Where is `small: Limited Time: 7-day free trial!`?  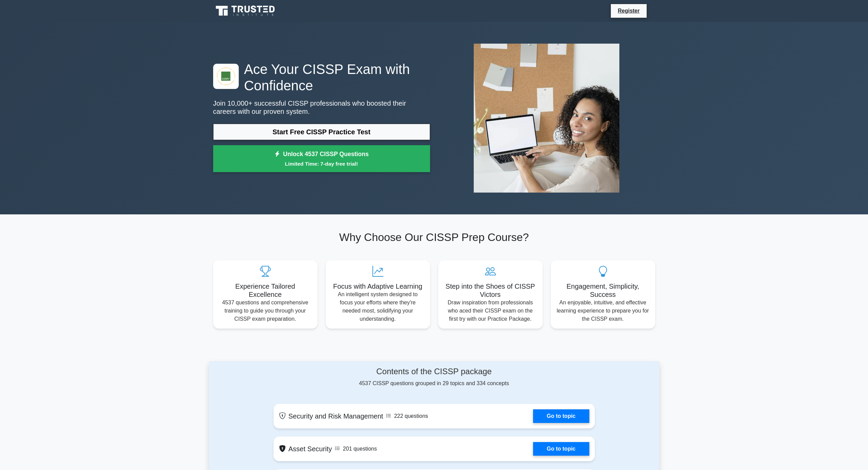
small: Limited Time: 7-day free trial! is located at coordinates (321, 164).